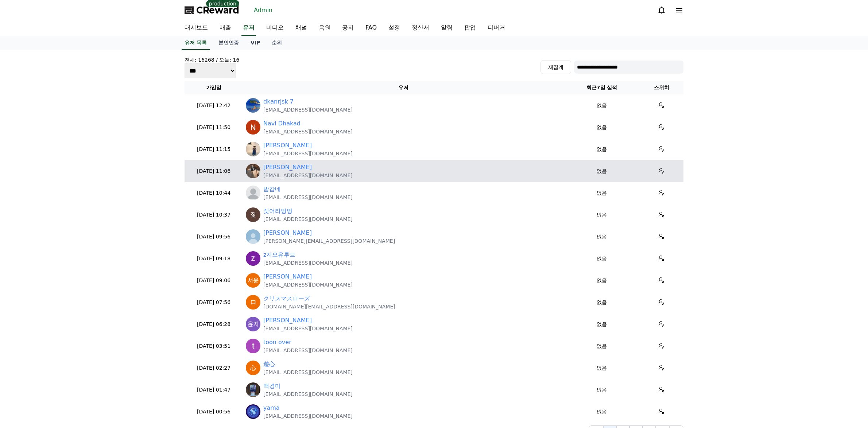 The image size is (868, 428). Describe the element at coordinates (253, 193) in the screenshot. I see `img: profile_blank.webp` at that location.